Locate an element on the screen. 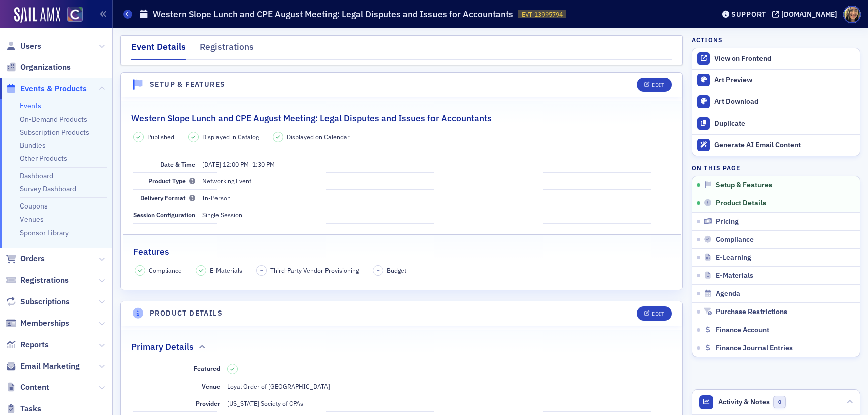  span: EVT-13995794 is located at coordinates (542, 14).